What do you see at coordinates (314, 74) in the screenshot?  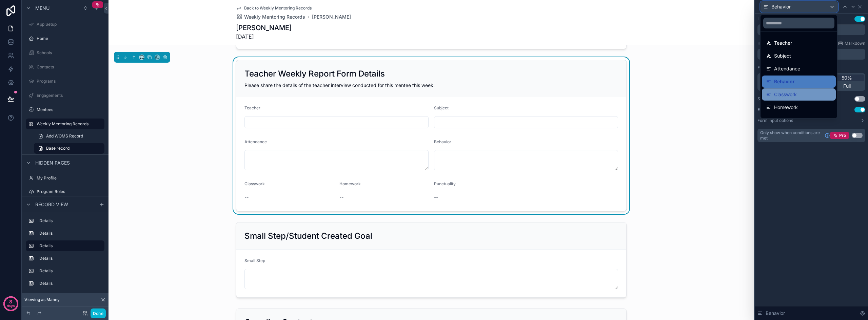 I see `h2: Teacher Weekly Report Form Details` at bounding box center [314, 74].